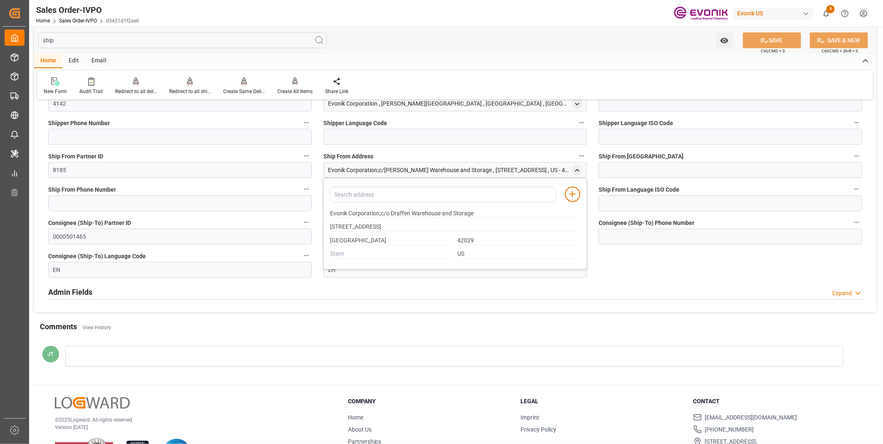  I want to click on div: New Form, so click(55, 91).